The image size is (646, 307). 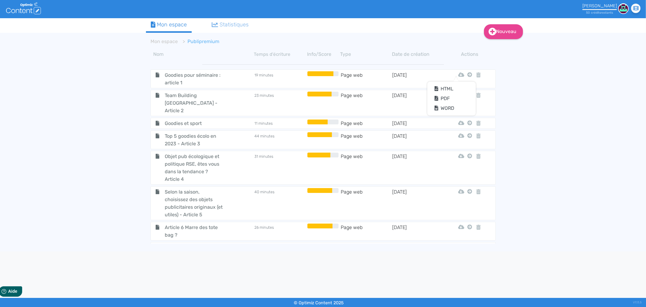 What do you see at coordinates (280, 140) in the screenshot?
I see `td: 44 minutes` at bounding box center [280, 140].